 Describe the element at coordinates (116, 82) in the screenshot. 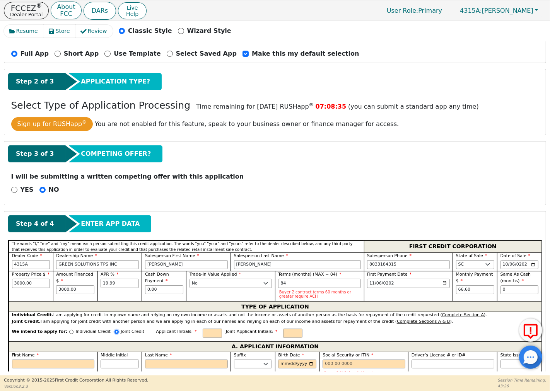

I see `span: APPLICATION TYPE?` at that location.